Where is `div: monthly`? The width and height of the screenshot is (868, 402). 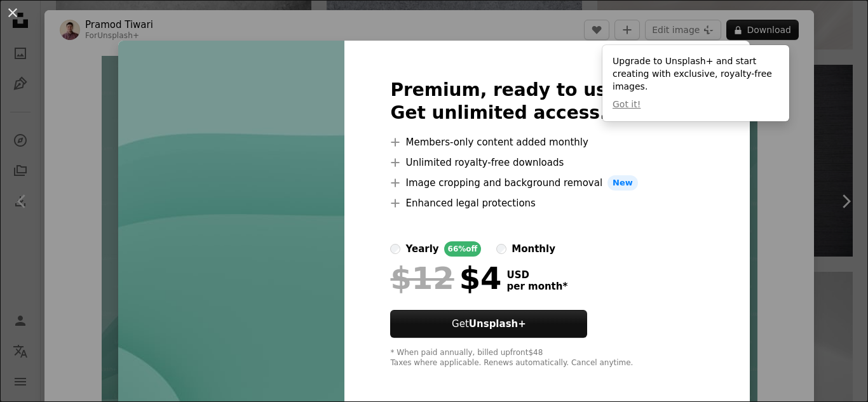
div: monthly is located at coordinates (534, 249).